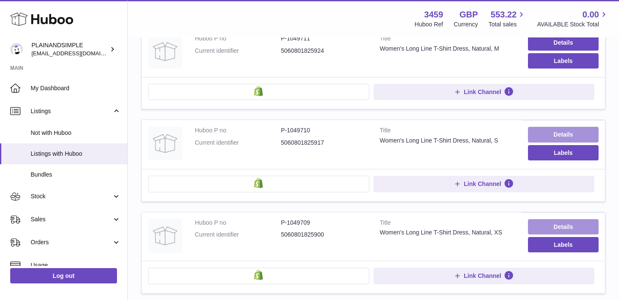  What do you see at coordinates (165, 51) in the screenshot?
I see `img: Women's Long Line T-Shirt Dress, Natural, M` at bounding box center [165, 51].